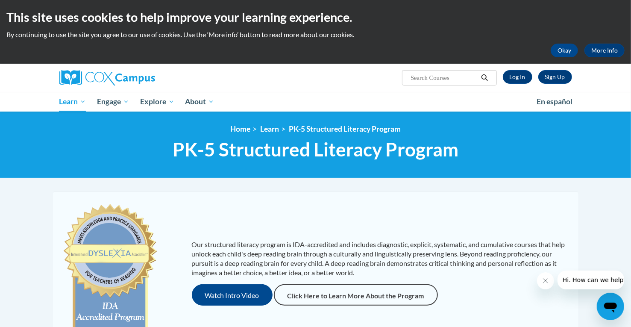 The width and height of the screenshot is (631, 327). I want to click on a: Register, so click(555, 77).